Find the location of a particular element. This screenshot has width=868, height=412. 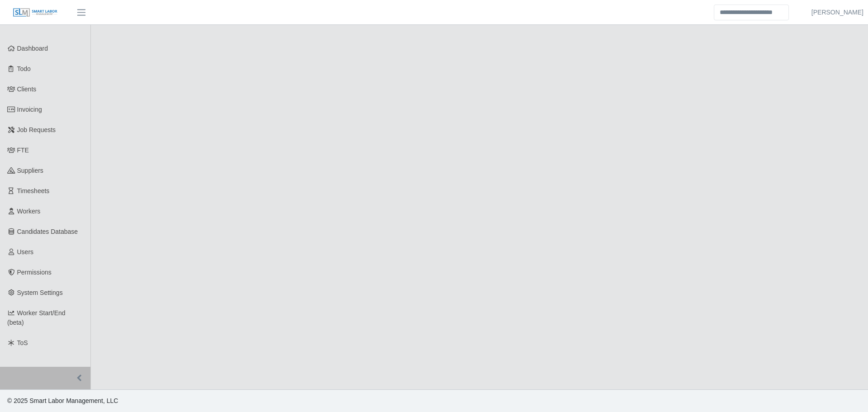

span: Dashboard is located at coordinates (33, 49).